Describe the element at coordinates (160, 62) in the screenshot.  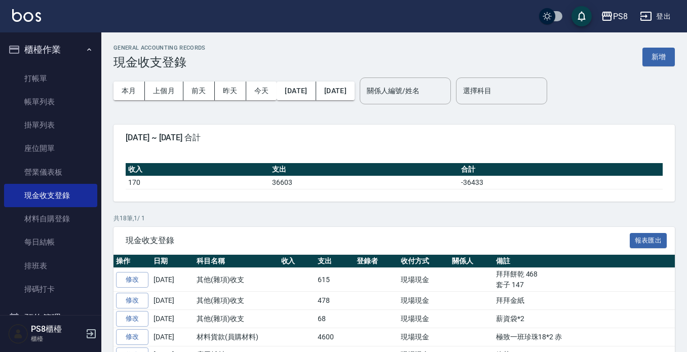
I see `h3: 現金收支登錄` at that location.